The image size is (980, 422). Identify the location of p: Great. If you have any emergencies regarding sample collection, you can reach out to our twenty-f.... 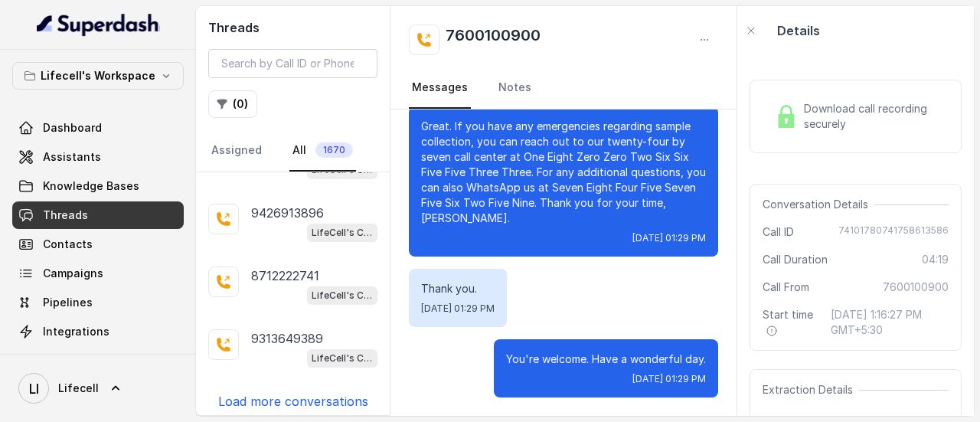
(564, 173).